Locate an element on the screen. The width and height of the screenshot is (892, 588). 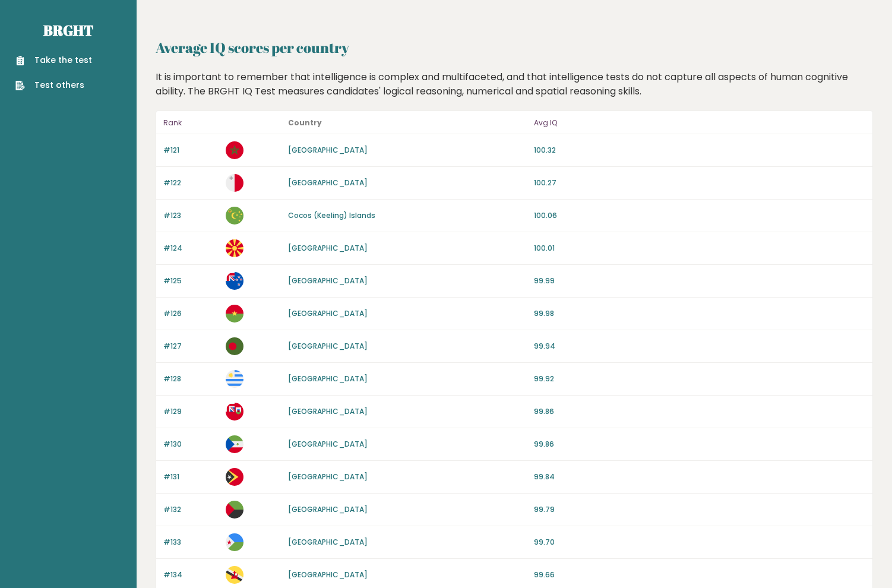
p: #128 is located at coordinates (191, 379).